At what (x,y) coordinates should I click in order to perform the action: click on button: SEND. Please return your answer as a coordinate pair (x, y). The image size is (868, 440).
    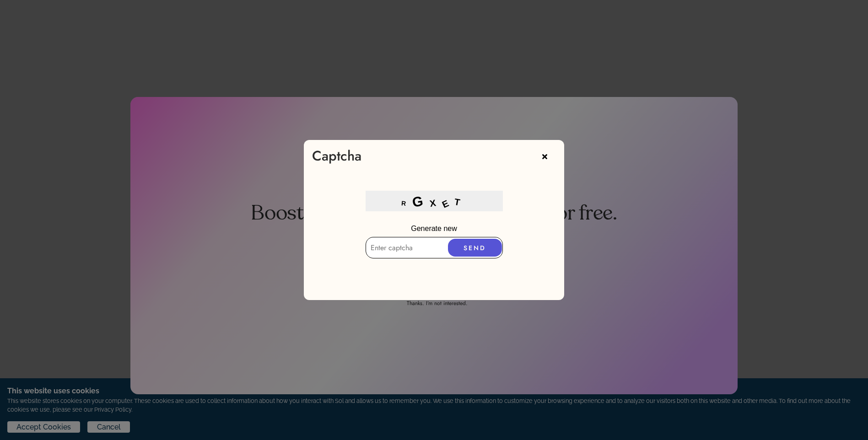
    Looking at the image, I should click on (475, 247).